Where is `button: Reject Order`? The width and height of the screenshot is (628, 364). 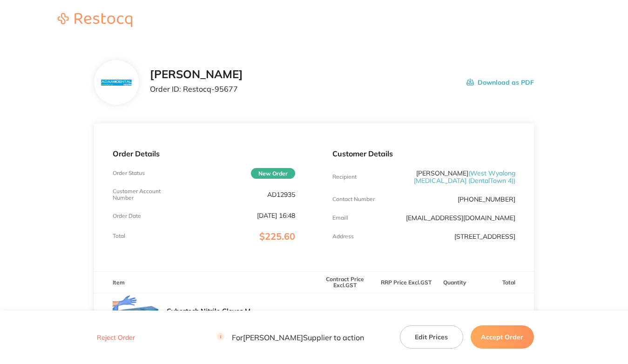 button: Reject Order is located at coordinates (116, 338).